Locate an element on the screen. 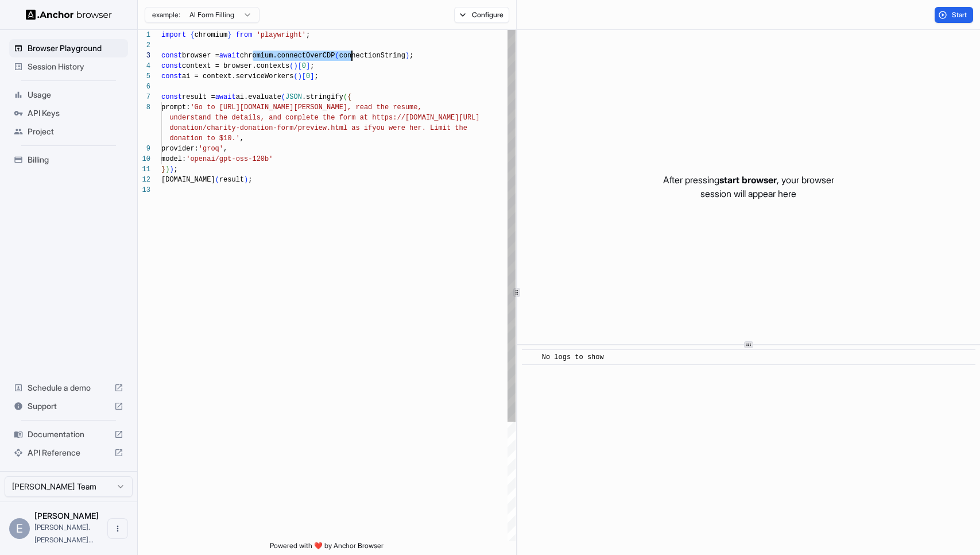 This screenshot has height=555, width=980. span: result = is located at coordinates (199, 97).